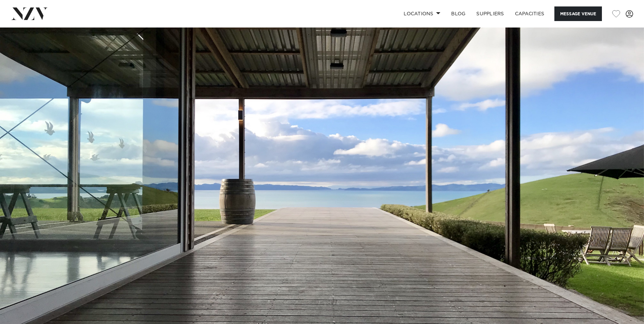 This screenshot has height=324, width=644. Describe the element at coordinates (490, 14) in the screenshot. I see `a: SUPPLIERS` at that location.